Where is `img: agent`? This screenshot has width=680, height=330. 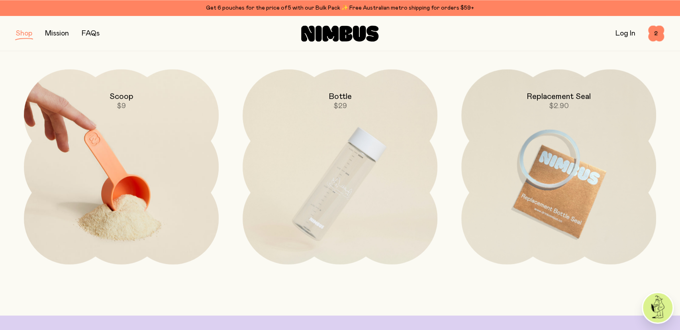 img: agent is located at coordinates (658, 307).